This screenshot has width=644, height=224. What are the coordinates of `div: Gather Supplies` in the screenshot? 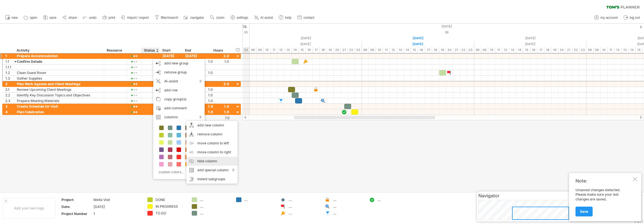 It's located at (59, 78).